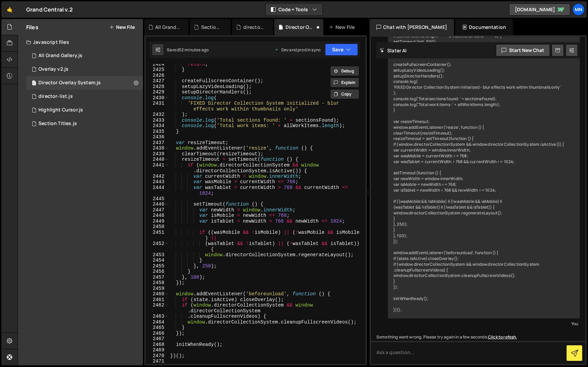  Describe the element at coordinates (157, 345) in the screenshot. I see `div: 2468` at that location.